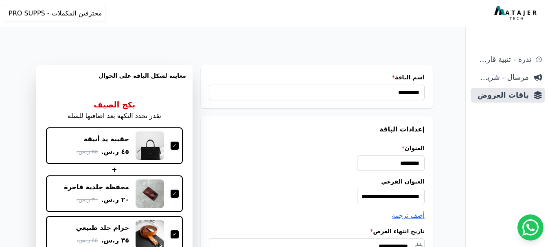  Describe the element at coordinates (408, 216) in the screenshot. I see `button: أضف ترجمة` at that location.